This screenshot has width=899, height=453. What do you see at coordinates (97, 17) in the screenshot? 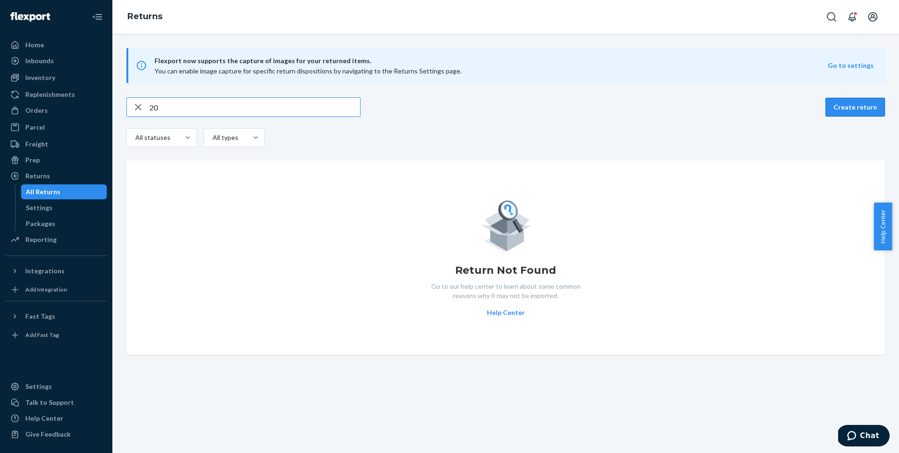
I see `button: Close Navigation` at bounding box center [97, 17].